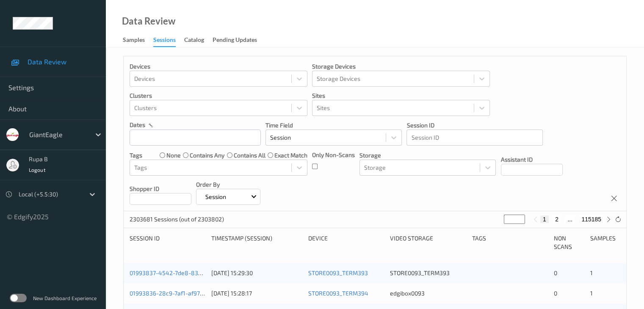  Describe the element at coordinates (333, 155) in the screenshot. I see `p: Only Non-Scans` at that location.